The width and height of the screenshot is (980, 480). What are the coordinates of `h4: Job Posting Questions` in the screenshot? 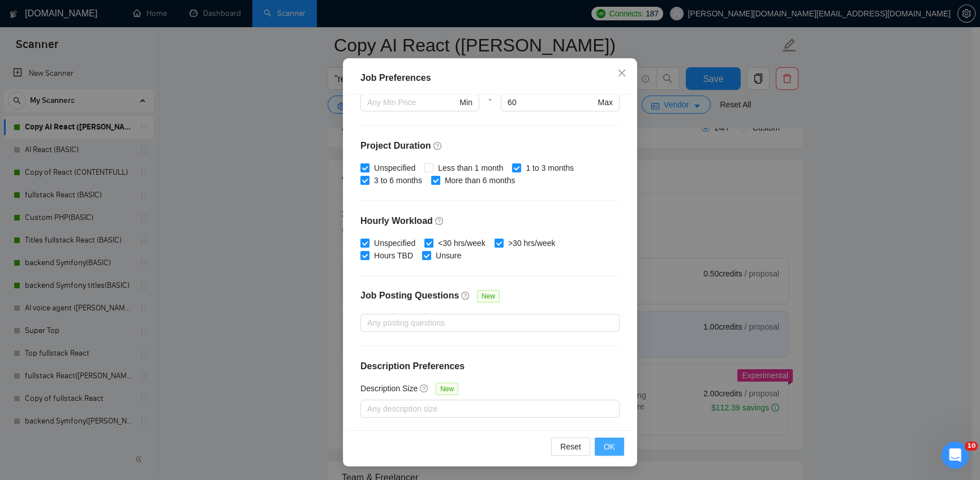 It's located at (410, 295).